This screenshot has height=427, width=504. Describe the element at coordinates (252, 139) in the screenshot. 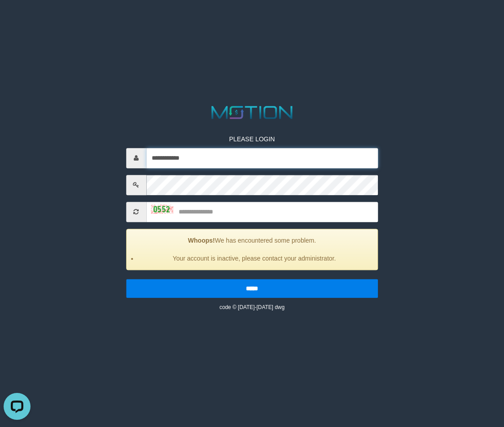

I see `p: PLEASE LOGIN` at that location.